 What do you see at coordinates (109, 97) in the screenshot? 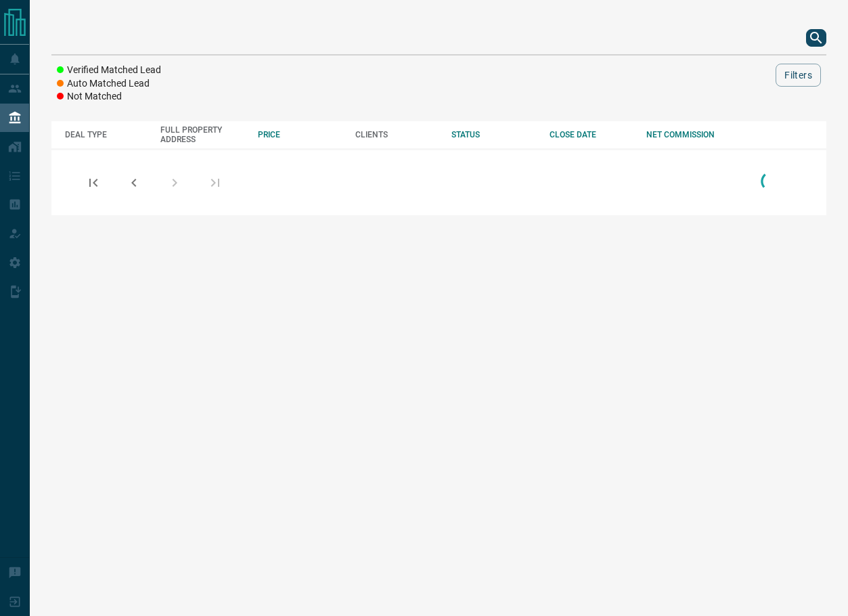
I see `li: Not Matched` at bounding box center [109, 97].